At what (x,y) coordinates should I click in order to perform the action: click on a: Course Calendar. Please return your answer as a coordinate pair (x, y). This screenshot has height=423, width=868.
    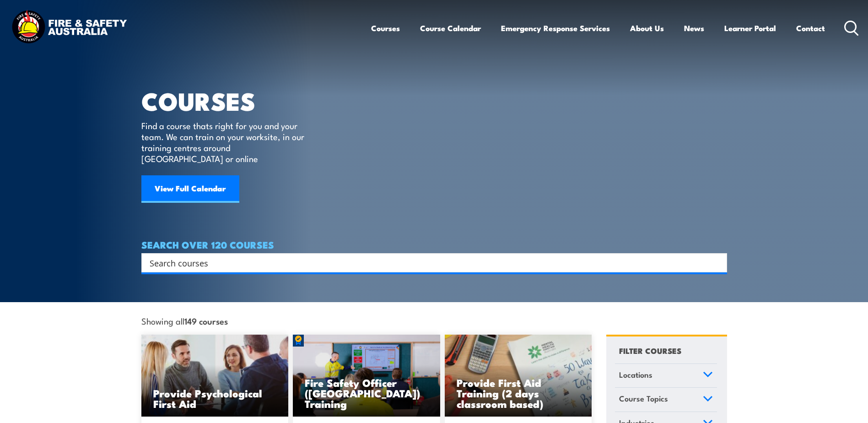
    Looking at the image, I should click on (450, 28).